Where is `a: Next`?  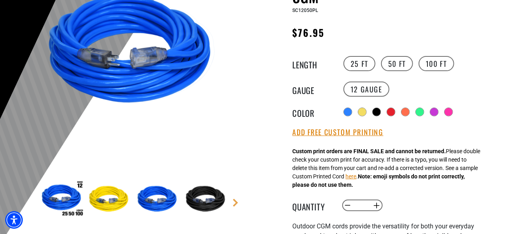
a: Next is located at coordinates (236, 203).